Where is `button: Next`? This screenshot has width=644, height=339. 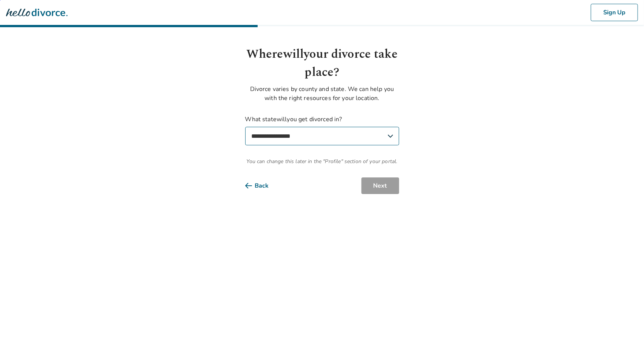
button: Next is located at coordinates (381, 186).